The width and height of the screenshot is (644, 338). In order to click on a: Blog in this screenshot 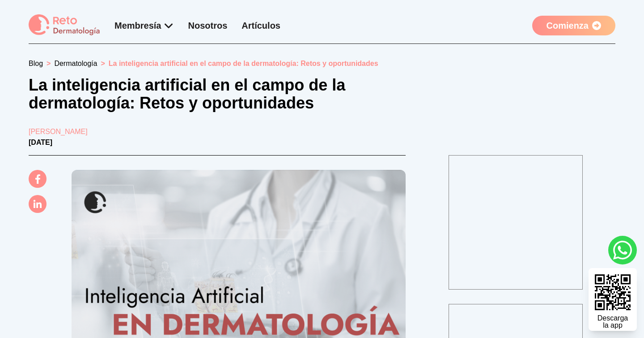, I will do `click(36, 63)`.